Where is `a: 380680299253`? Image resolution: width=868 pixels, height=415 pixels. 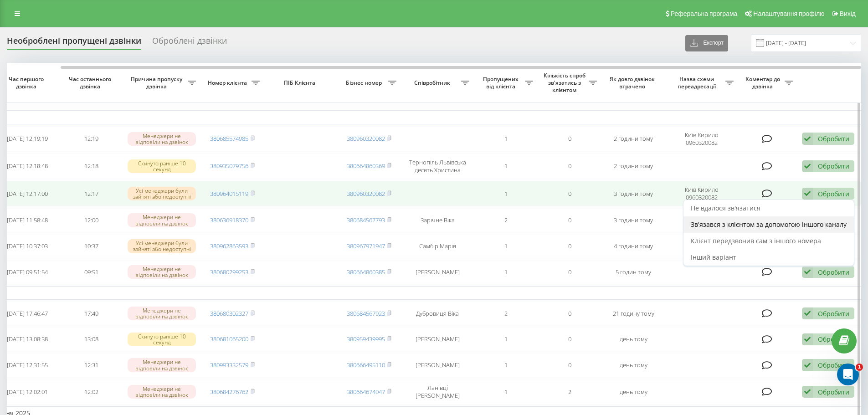 a: 380680299253 is located at coordinates (229, 272).